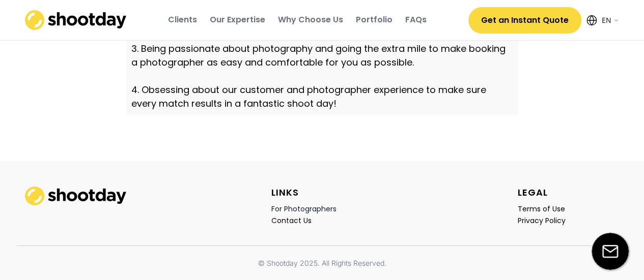  Describe the element at coordinates (542, 220) in the screenshot. I see `div: Privacy Policy` at that location.